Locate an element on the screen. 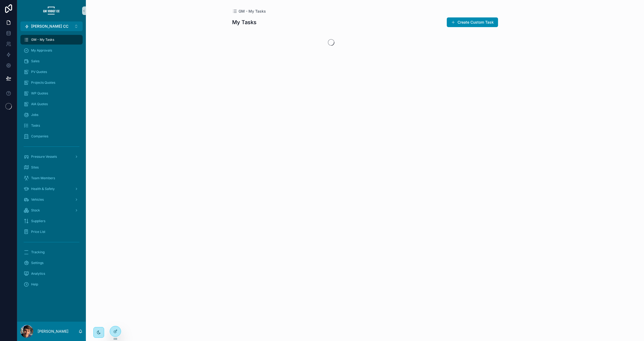 The width and height of the screenshot is (644, 341). a: Tasks is located at coordinates (51, 126).